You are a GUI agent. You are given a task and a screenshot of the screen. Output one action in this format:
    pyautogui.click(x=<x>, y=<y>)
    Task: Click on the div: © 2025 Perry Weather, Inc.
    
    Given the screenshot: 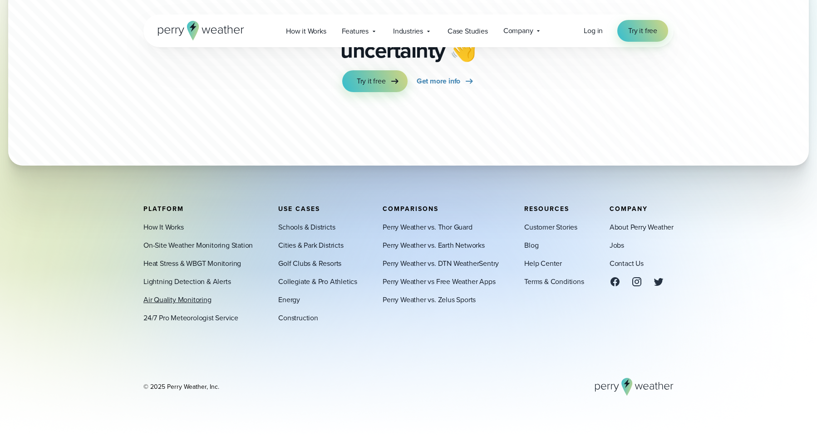 What is the action you would take?
    pyautogui.click(x=181, y=387)
    